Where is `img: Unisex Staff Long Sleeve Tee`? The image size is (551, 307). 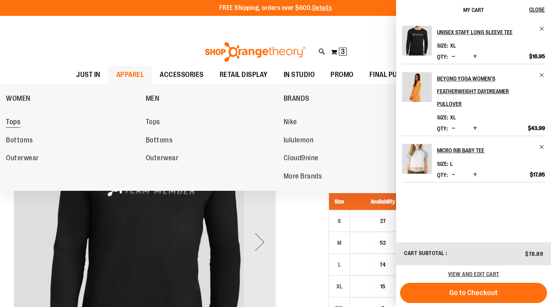 img: Unisex Staff Long Sleeve Tee is located at coordinates (416, 40).